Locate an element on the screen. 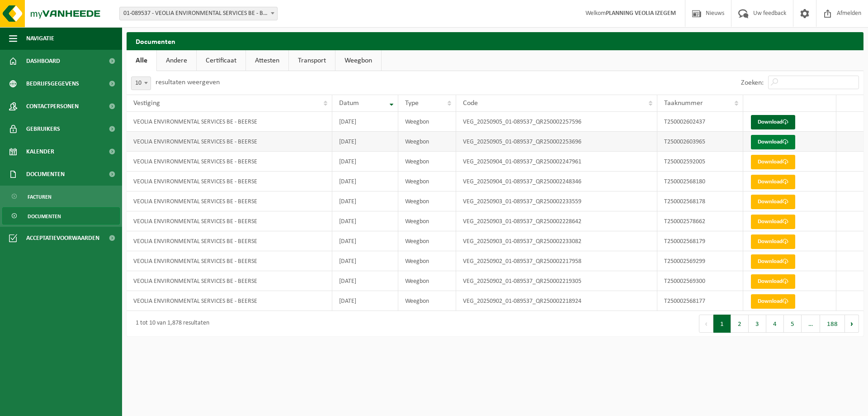 The height and width of the screenshot is (416, 868). button: 5 is located at coordinates (793, 324).